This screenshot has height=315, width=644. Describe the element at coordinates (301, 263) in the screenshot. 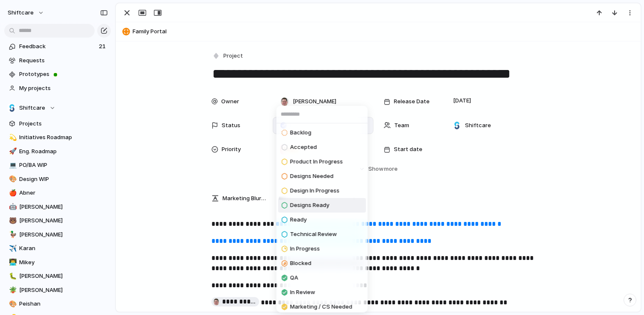

I see `span: Blocked` at that location.